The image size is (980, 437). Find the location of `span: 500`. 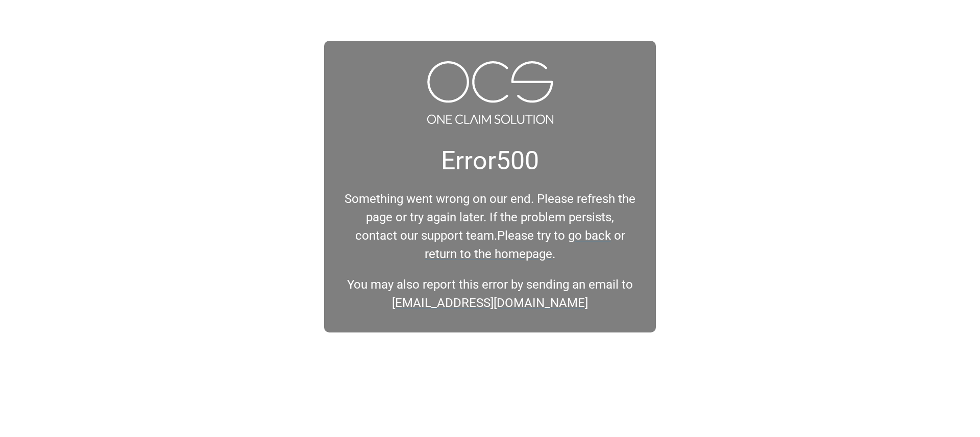

span: 500 is located at coordinates (518, 161).